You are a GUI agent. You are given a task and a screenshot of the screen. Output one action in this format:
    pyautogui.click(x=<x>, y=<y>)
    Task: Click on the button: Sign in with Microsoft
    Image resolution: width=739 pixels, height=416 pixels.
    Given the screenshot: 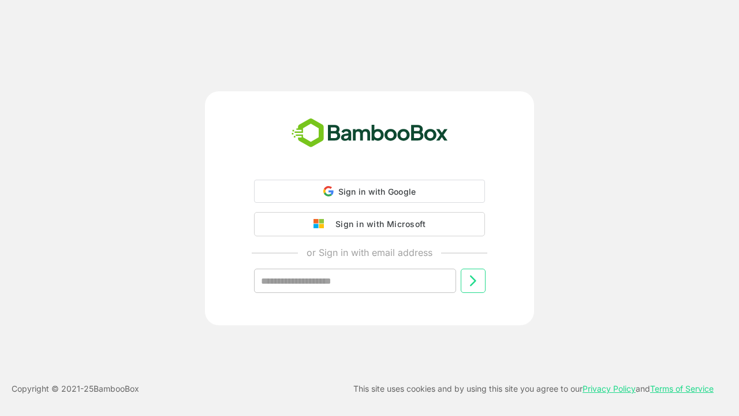 What is the action you would take?
    pyautogui.click(x=369, y=224)
    